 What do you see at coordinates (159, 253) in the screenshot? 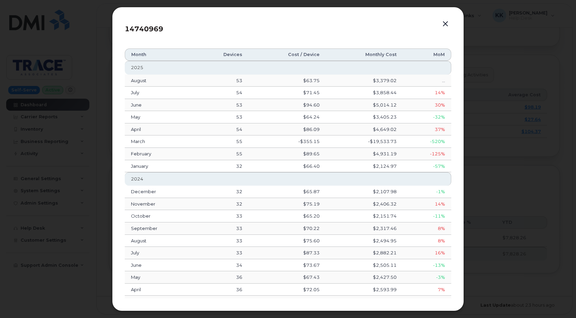
I see `td: July` at bounding box center [159, 253].